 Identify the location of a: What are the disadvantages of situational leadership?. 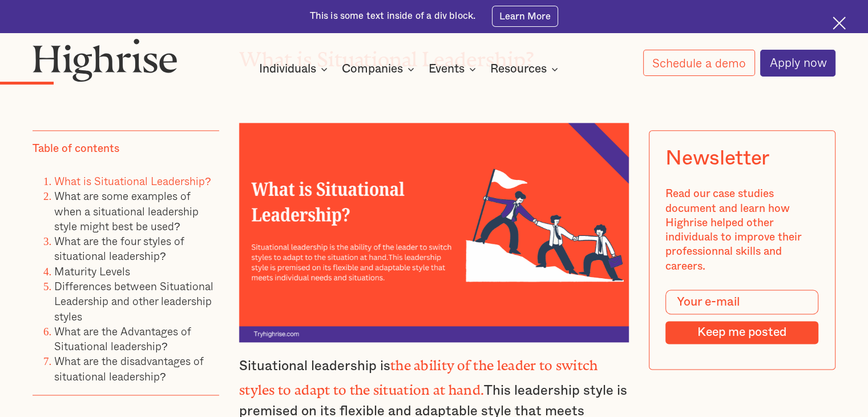
(129, 368).